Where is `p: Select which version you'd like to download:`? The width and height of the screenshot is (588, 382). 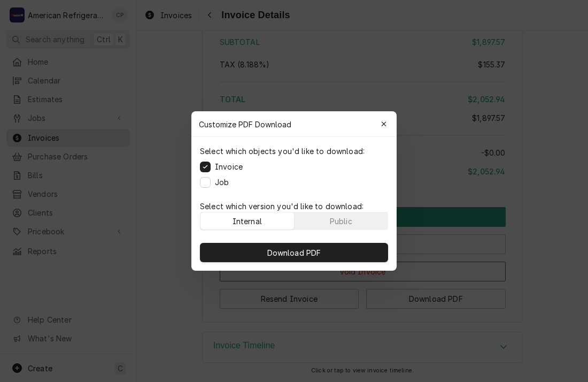
p: Select which version you'd like to download: is located at coordinates (294, 205).